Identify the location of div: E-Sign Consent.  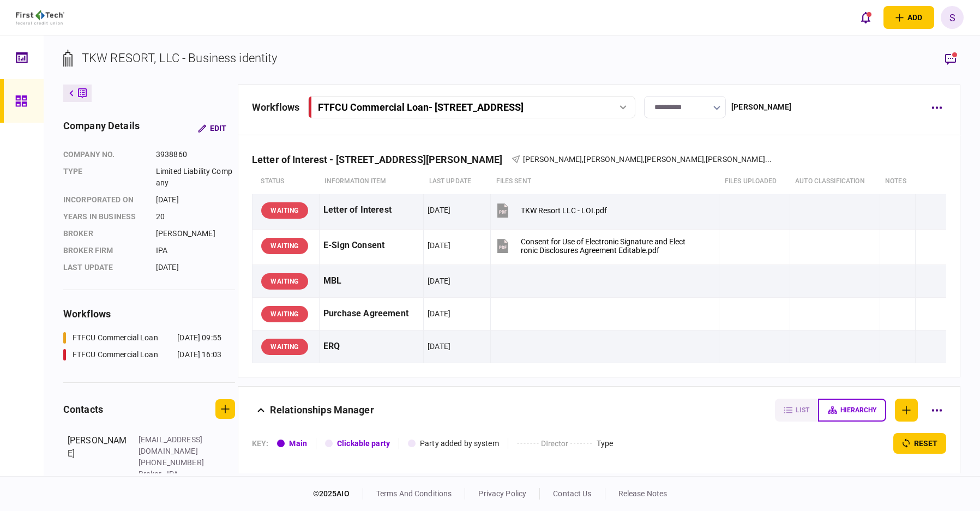
(371, 245).